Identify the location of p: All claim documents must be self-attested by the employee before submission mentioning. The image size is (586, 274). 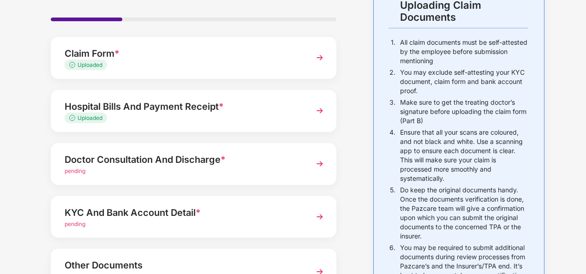
(464, 52).